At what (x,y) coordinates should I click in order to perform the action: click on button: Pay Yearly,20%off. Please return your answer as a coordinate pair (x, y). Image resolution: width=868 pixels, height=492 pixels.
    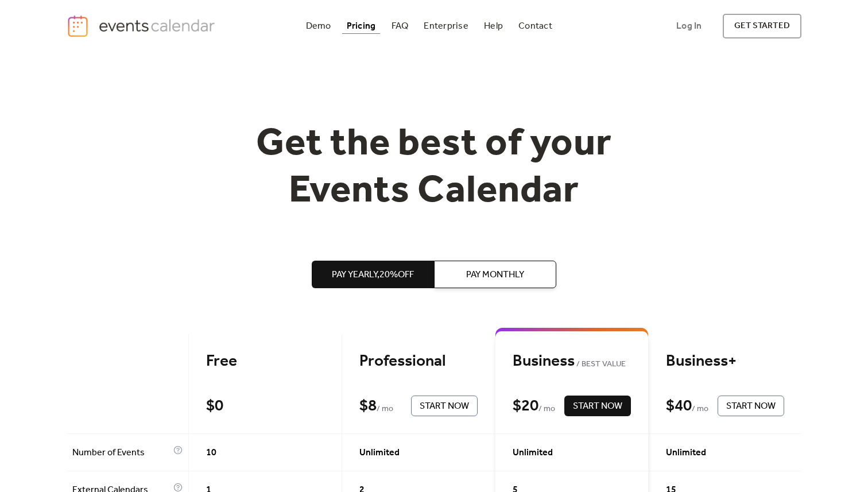
    Looking at the image, I should click on (373, 275).